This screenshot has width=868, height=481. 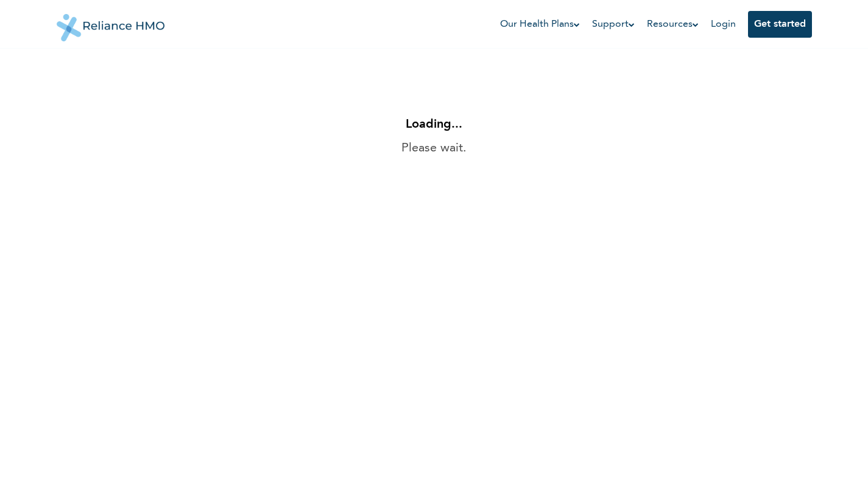 What do you see at coordinates (110, 23) in the screenshot?
I see `img: Reliance HMO's Logo` at bounding box center [110, 23].